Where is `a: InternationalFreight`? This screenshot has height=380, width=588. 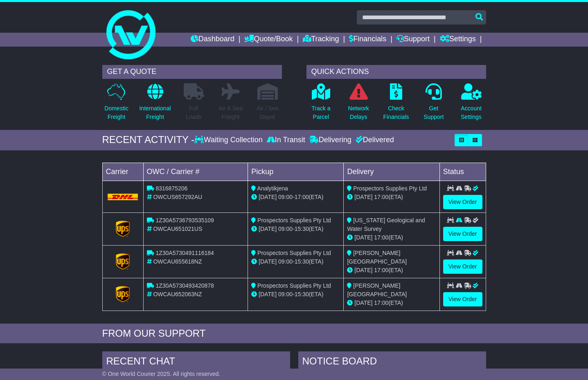 a: InternationalFreight is located at coordinates (154, 104).